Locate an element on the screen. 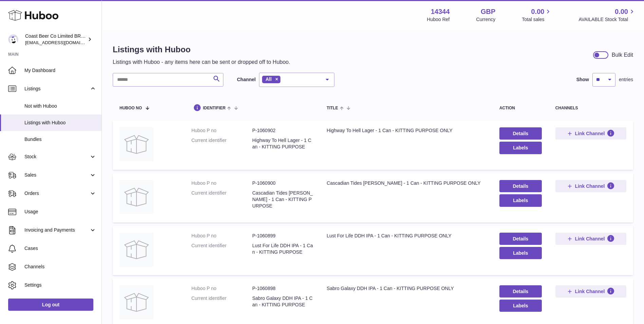  span: Orders is located at coordinates (57, 193).